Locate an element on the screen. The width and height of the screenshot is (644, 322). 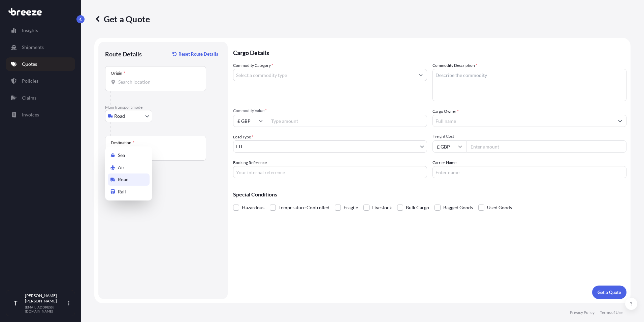
div: Select transport is located at coordinates (129, 173).